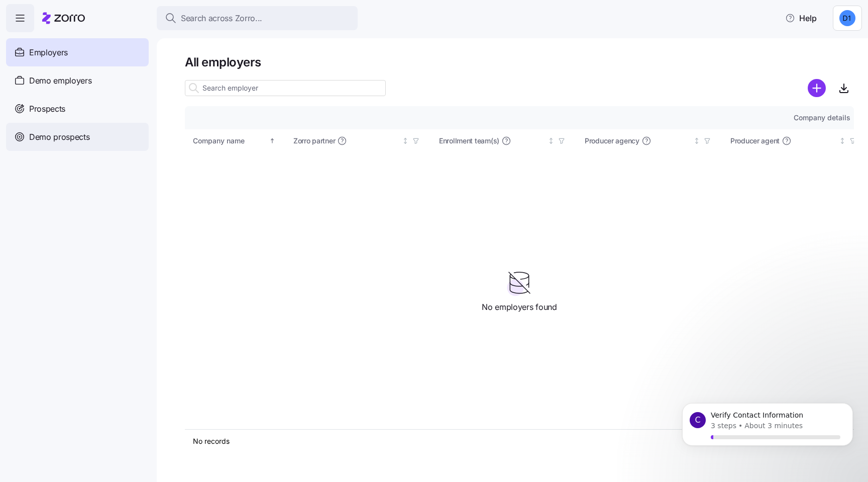  I want to click on div: No records, so click(476, 441).